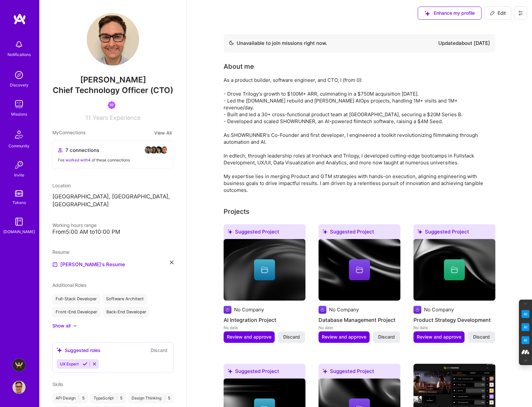 Image resolution: width=532 pixels, height=407 pixels. Describe the element at coordinates (359, 319) in the screenshot. I see `h4: Database Management Project` at that location.